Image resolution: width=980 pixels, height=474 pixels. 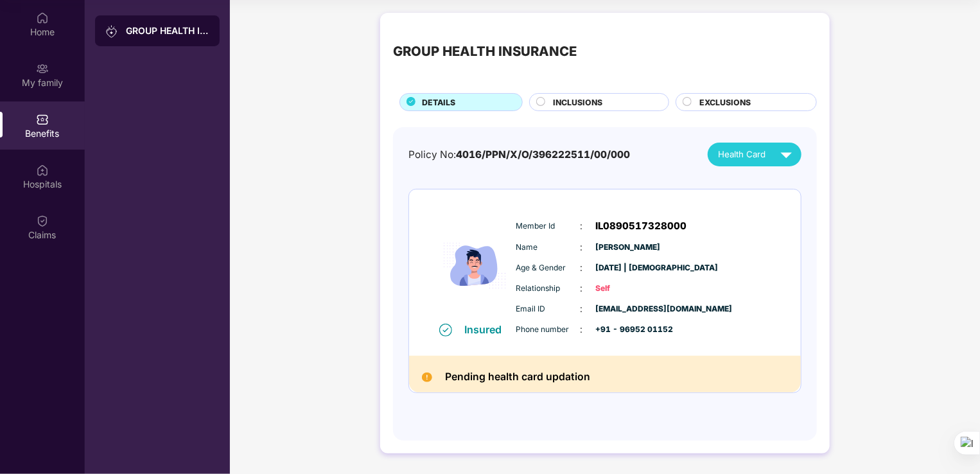 I want to click on div: Insured, so click(x=487, y=330).